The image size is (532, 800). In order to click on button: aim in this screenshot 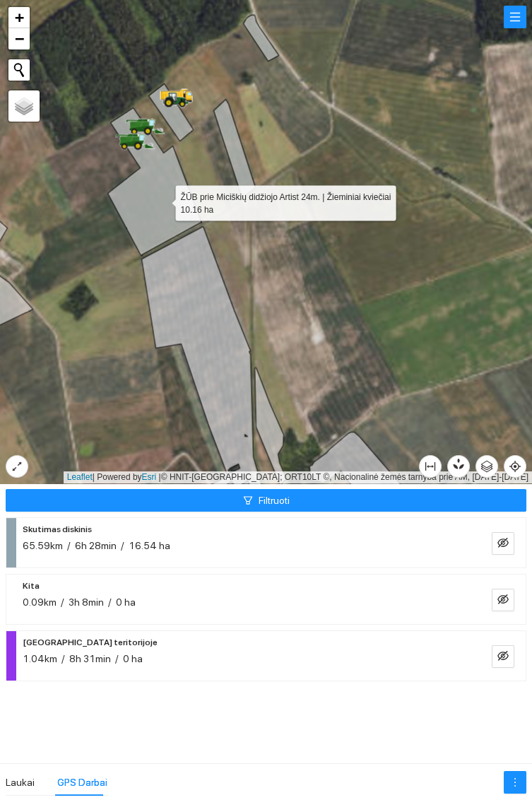, I will do `click(515, 466)`.